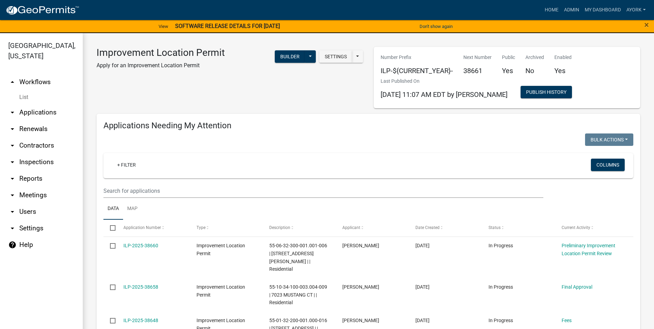  I want to click on datatable-header-cell: Application Number, so click(153, 228).